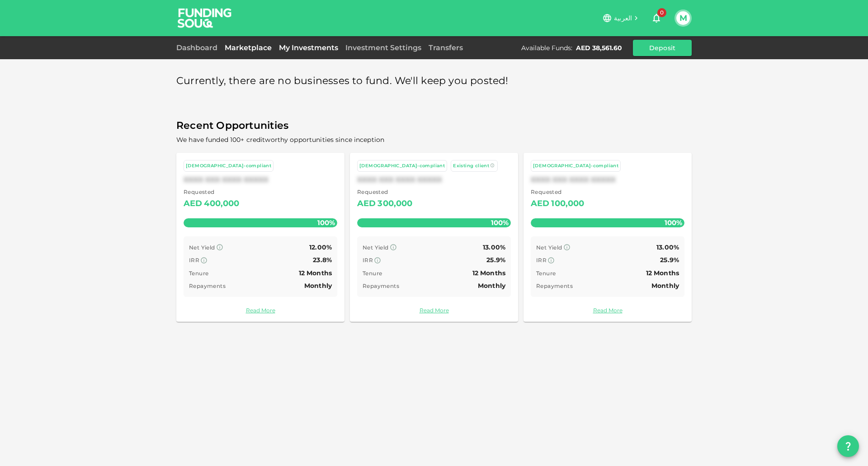  What do you see at coordinates (568, 204) in the screenshot?
I see `div: 100,000` at bounding box center [568, 204].